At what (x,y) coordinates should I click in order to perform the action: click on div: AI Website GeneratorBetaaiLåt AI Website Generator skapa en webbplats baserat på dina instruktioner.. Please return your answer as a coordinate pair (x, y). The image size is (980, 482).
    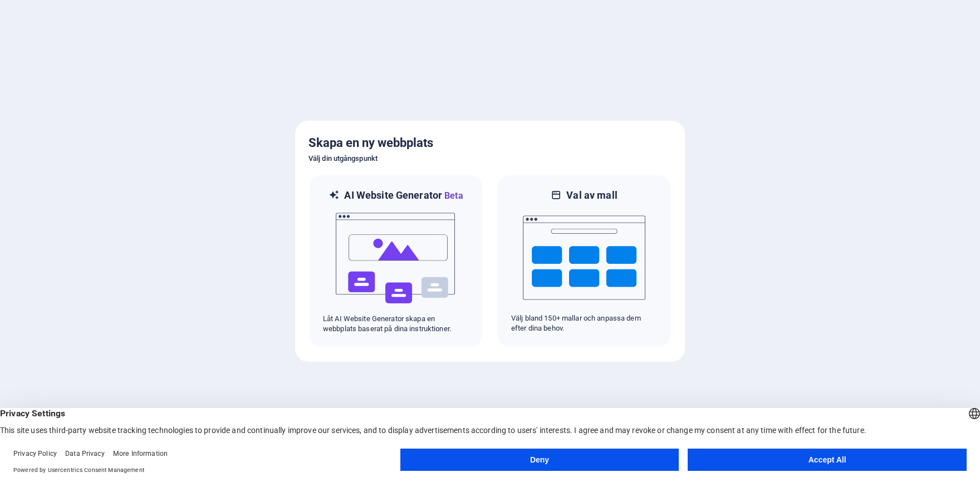
    Looking at the image, I should click on (396, 261).